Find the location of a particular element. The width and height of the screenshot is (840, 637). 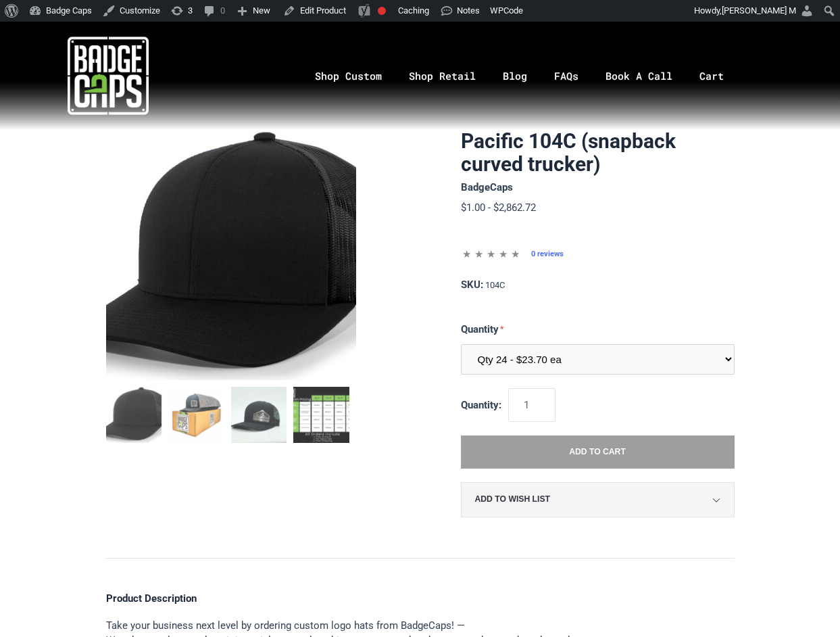

a: FAQs is located at coordinates (566, 76).